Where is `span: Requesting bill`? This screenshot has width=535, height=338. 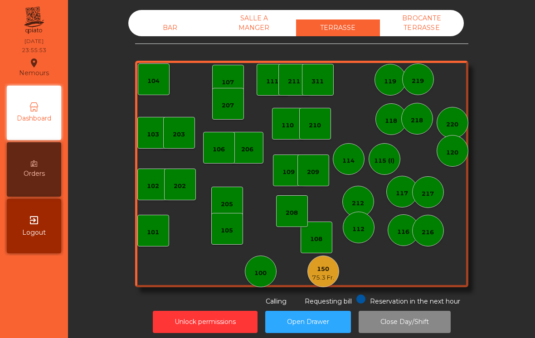
span: Requesting bill is located at coordinates (328, 302).